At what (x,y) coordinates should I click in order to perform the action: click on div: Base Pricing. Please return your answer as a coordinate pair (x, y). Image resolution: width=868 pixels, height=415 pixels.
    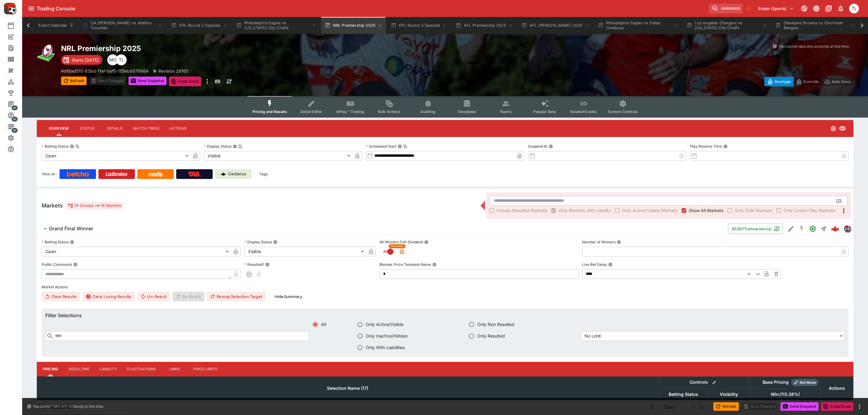
    Looking at the image, I should click on (776, 382).